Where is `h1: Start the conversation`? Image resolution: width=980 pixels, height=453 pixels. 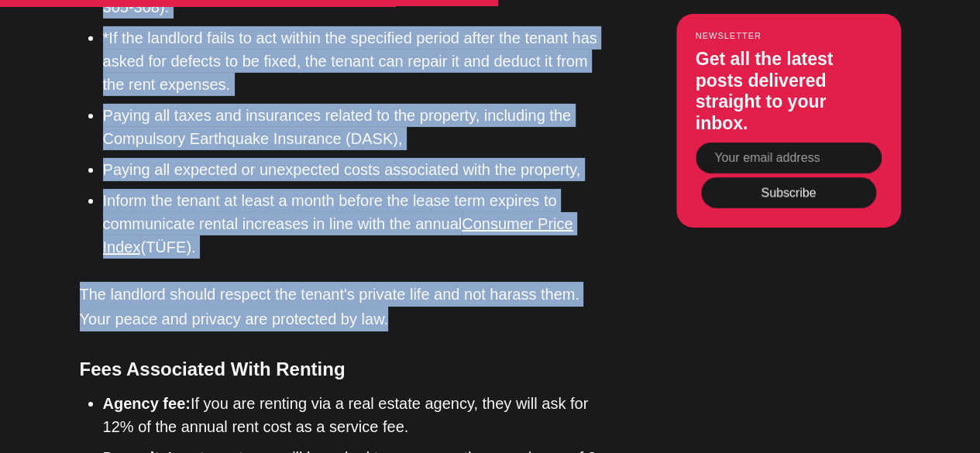
h1: Start the conversation is located at coordinates (286, 45).